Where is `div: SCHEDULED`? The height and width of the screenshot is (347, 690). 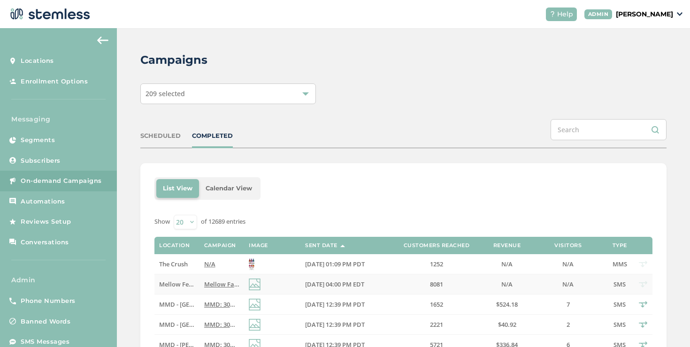
div: SCHEDULED is located at coordinates (161, 136).